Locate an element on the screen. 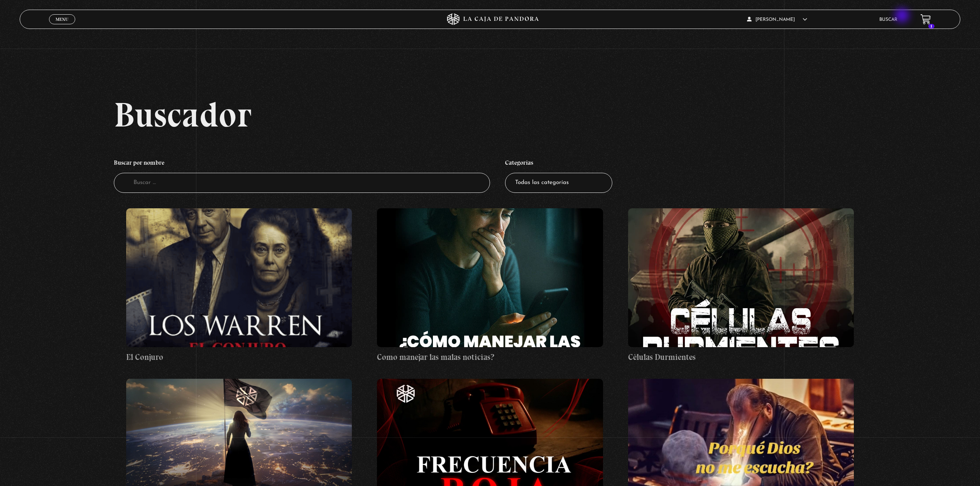 This screenshot has width=980, height=486. h4: Buscar por nombre is located at coordinates (302, 164).